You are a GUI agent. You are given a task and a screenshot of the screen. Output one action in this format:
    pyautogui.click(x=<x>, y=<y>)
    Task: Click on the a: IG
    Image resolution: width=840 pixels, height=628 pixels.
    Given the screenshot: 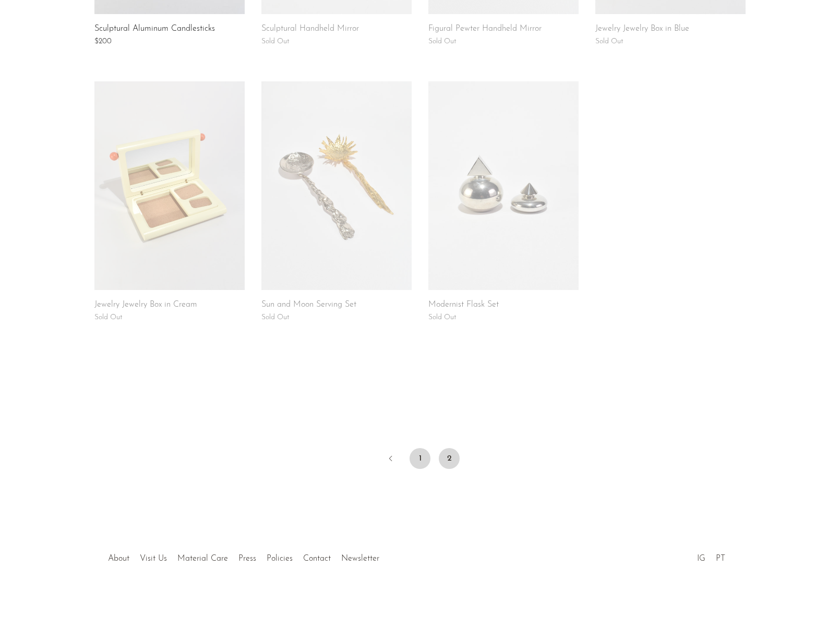 What is the action you would take?
    pyautogui.click(x=701, y=559)
    